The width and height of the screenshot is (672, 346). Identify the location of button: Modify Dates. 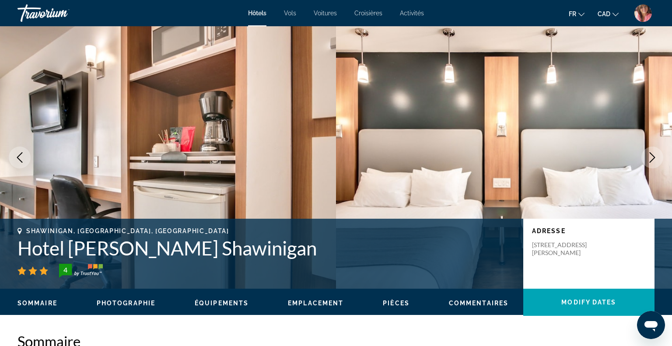
(589, 302).